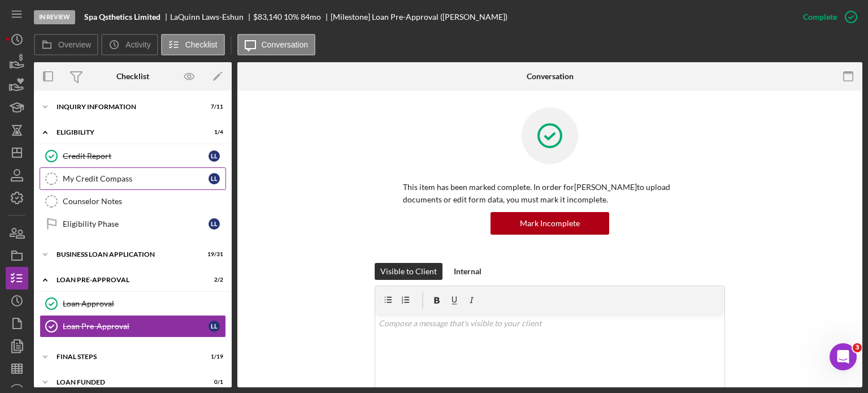 This screenshot has height=393, width=868. I want to click on div: 10 %, so click(291, 17).